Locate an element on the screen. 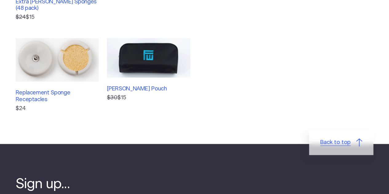 This screenshot has height=194, width=389. img: Fisher Wallace Pouch is located at coordinates (149, 58).